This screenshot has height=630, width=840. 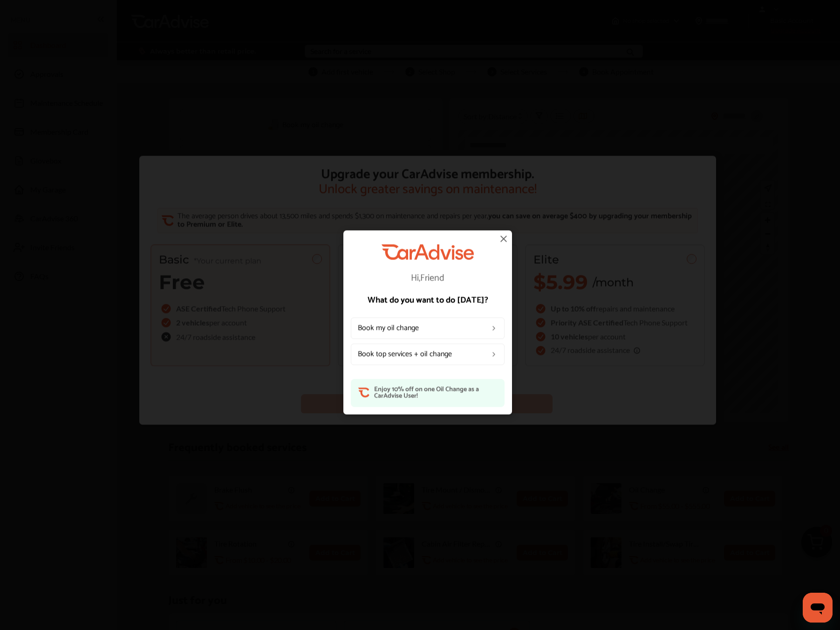 I want to click on img: CarAdvise Logo, so click(x=428, y=252).